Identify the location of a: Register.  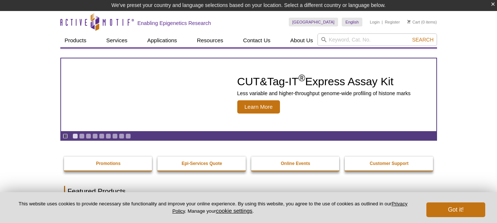
(392, 22).